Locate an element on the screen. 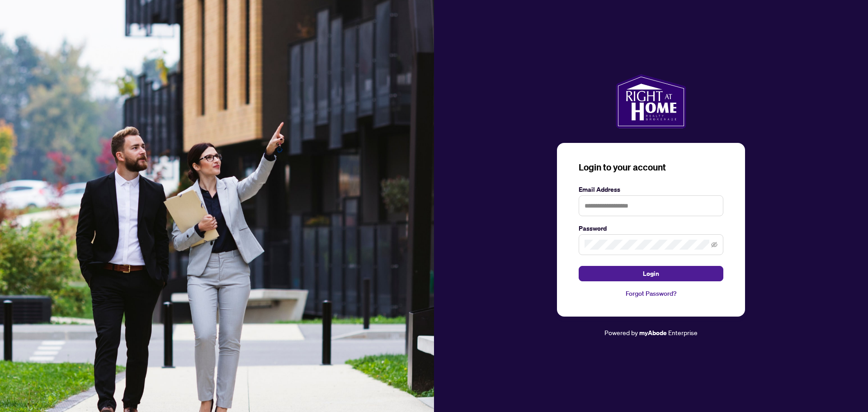 This screenshot has height=412, width=868. h3: Login to your account is located at coordinates (651, 168).